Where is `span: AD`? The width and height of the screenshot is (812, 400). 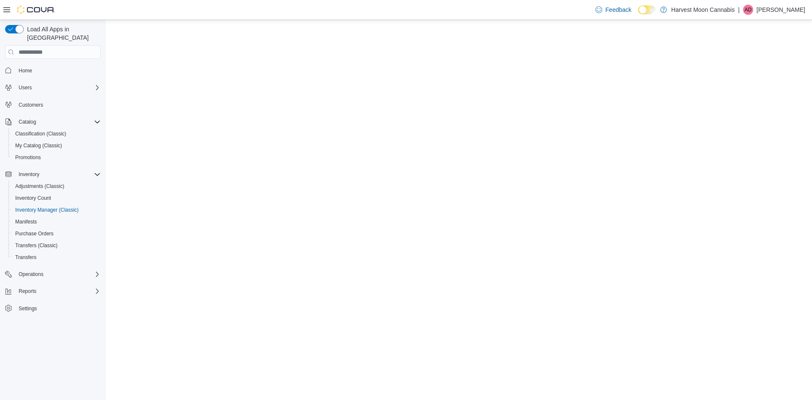 span: AD is located at coordinates (748, 10).